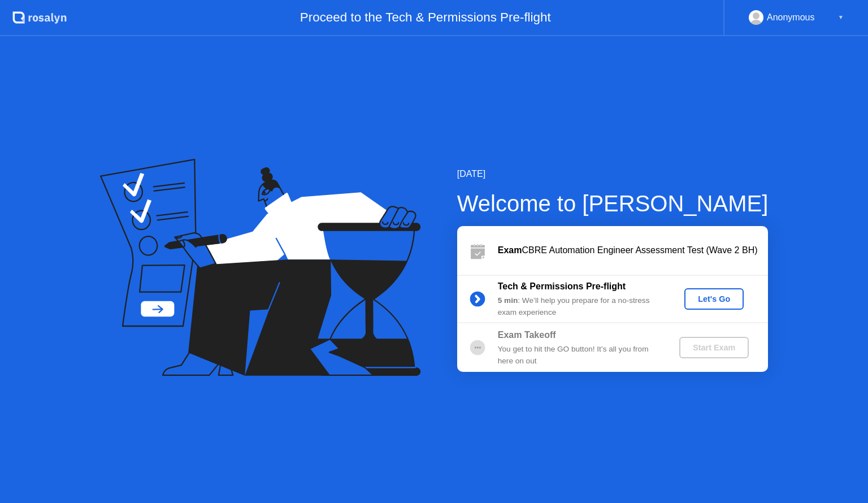 Image resolution: width=868 pixels, height=503 pixels. Describe the element at coordinates (714, 299) in the screenshot. I see `div: Let's Go` at that location.